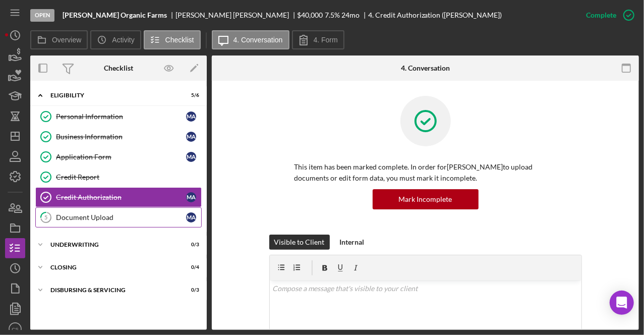 This screenshot has width=644, height=335. I want to click on div: Internal, so click(352, 242).